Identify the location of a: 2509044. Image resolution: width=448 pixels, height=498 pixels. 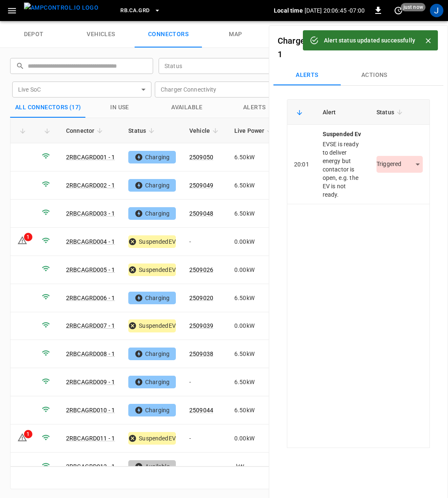
(201, 411).